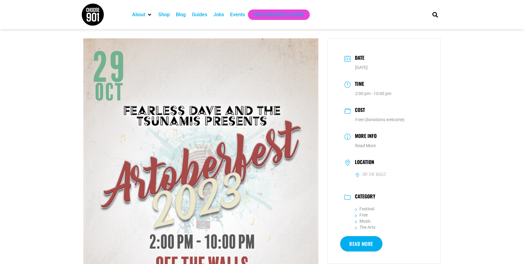  I want to click on h3: More Info, so click(364, 136).